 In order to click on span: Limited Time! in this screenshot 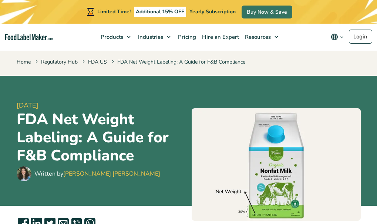, I will do `click(114, 11)`.